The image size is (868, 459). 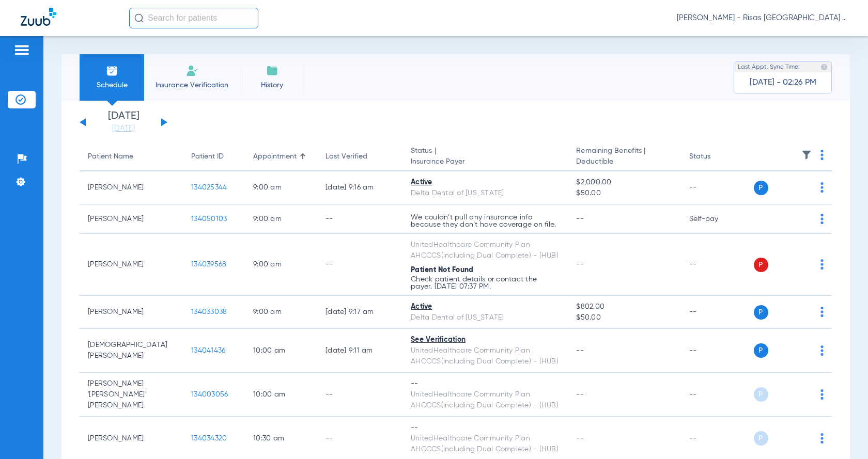 I want to click on span: Patient Not Found, so click(x=442, y=270).